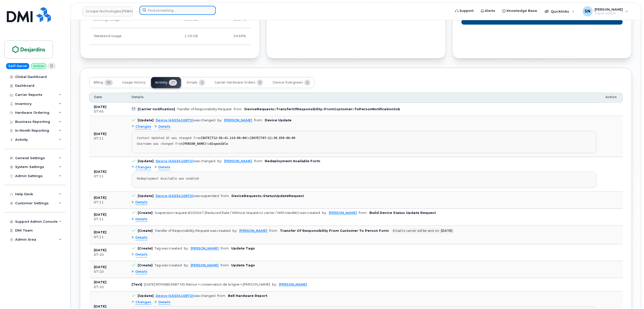 The height and width of the screenshot is (309, 644). I want to click on div: Quicklinks, so click(560, 11).